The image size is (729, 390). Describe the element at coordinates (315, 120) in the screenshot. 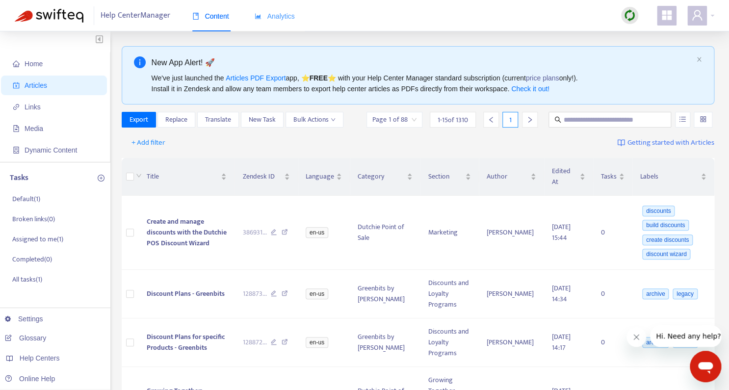

I see `span: Bulk Actions` at that location.